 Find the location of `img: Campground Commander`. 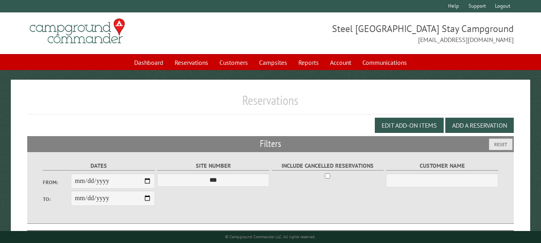

img: Campground Commander is located at coordinates (77, 31).